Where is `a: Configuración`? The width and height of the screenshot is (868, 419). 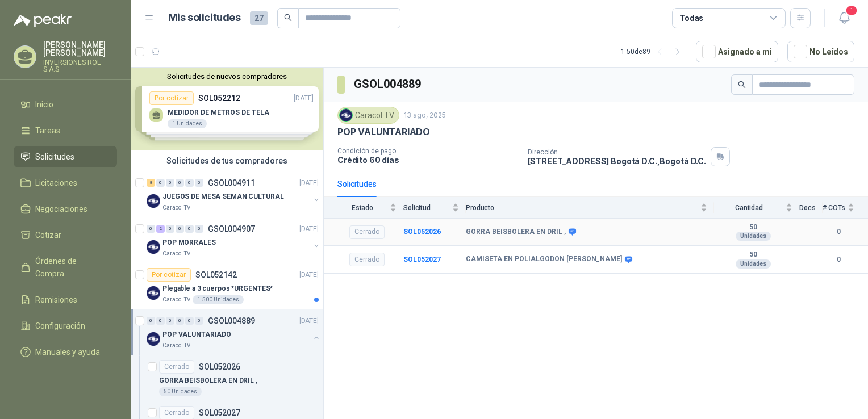
a: Configuración is located at coordinates (65, 326).